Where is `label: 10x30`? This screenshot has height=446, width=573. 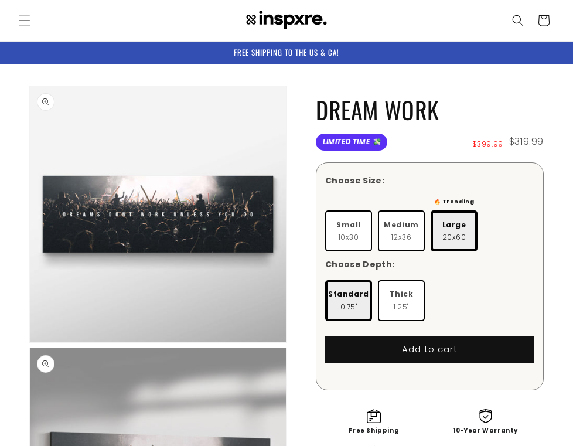
label: 10x30 is located at coordinates (349, 231).